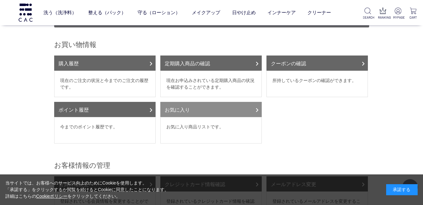 The width and height of the screenshot is (423, 205). Describe the element at coordinates (87, 189) in the screenshot. I see `div: 当サイトでは、お客様へのサービス向上のためにCookieを使用します。 「承諾する」をクリックするか閲覧を続けるとCookieに同意したことになります。 詳細はこちらの をクリックしてください。` at that location.